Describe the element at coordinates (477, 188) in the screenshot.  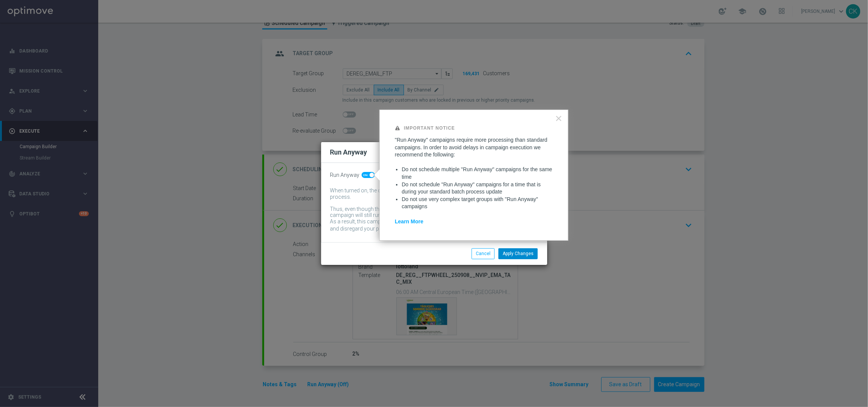
I see `li: Do not schedule "Run Anyway" campaigns for a time that is during your standard batch process update` at that location.